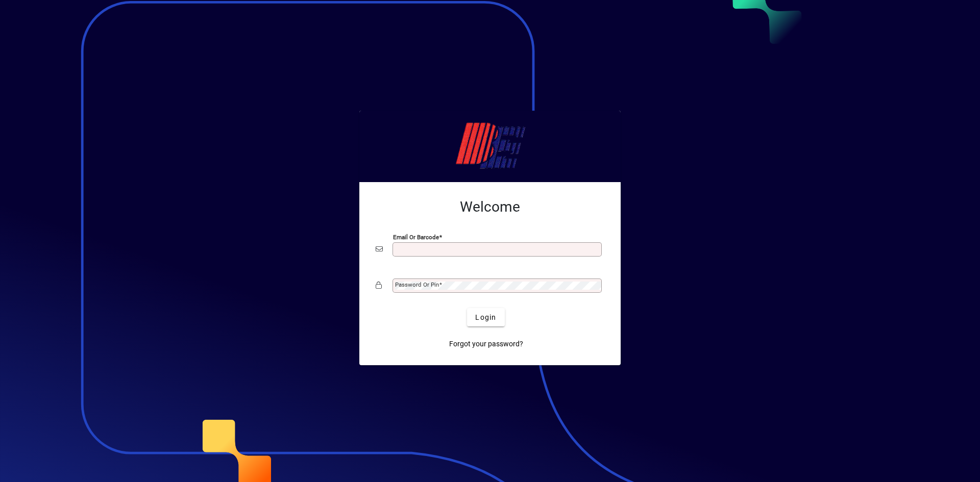 This screenshot has height=482, width=980. What do you see at coordinates (485, 317) in the screenshot?
I see `button: Login` at bounding box center [485, 317].